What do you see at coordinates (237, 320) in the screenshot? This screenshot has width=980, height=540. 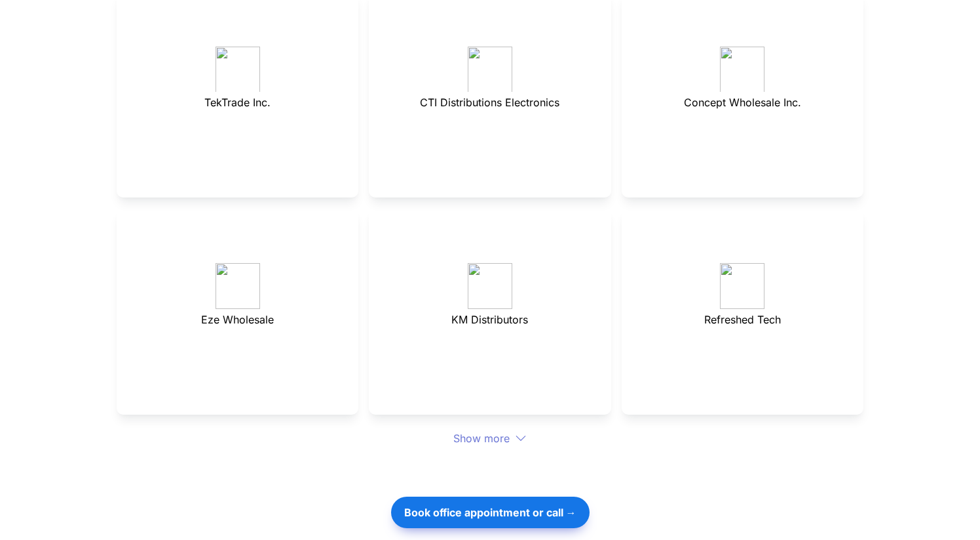 I see `span: Eze Wholesale` at bounding box center [237, 320].